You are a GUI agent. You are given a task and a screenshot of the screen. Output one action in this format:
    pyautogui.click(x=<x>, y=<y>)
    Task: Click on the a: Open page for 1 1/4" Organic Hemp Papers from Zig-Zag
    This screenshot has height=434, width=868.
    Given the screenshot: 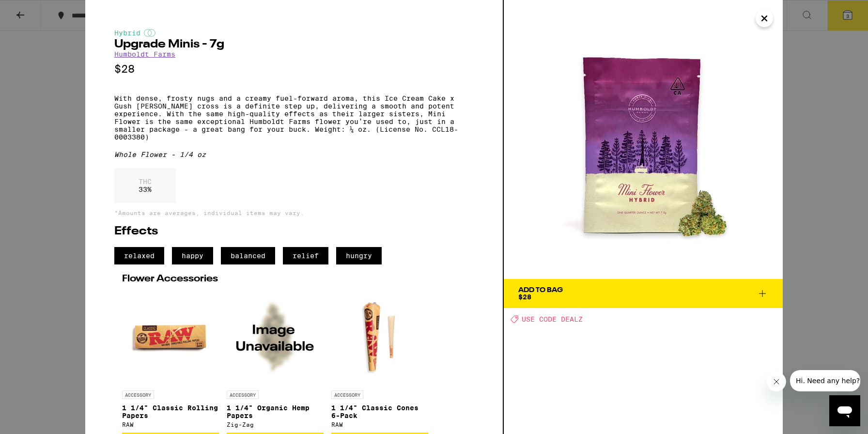 What is the action you would take?
    pyautogui.click(x=275, y=360)
    